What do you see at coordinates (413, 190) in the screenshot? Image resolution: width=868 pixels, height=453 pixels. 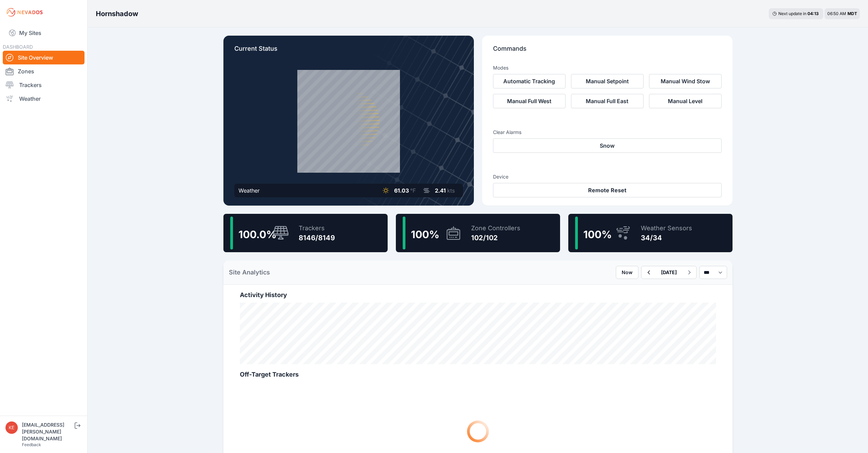 I see `span: °F` at bounding box center [413, 190].